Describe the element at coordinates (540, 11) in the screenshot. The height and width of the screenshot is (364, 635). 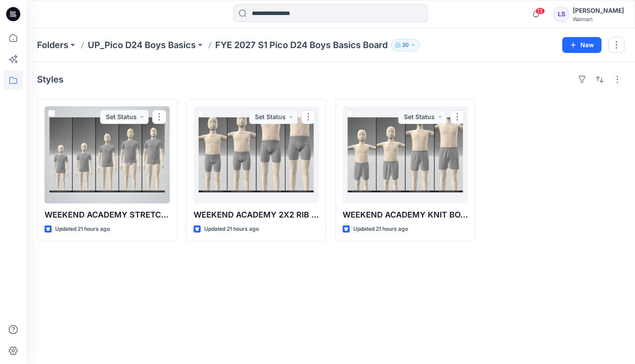
I see `span: 13` at that location.